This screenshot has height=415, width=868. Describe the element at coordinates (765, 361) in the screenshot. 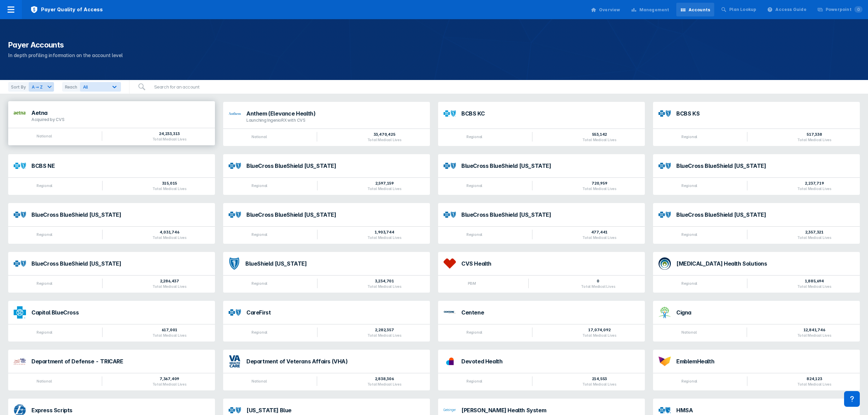

I see `div: EmblemHealth` at that location.